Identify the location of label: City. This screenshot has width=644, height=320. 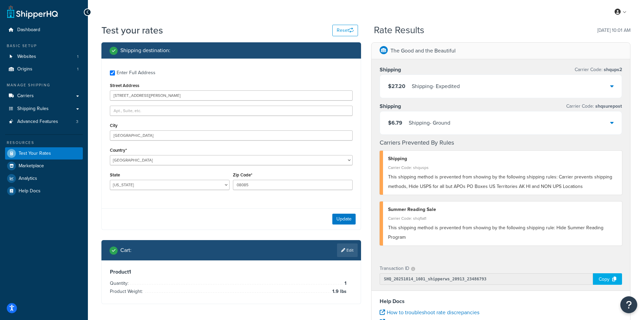
(114, 125).